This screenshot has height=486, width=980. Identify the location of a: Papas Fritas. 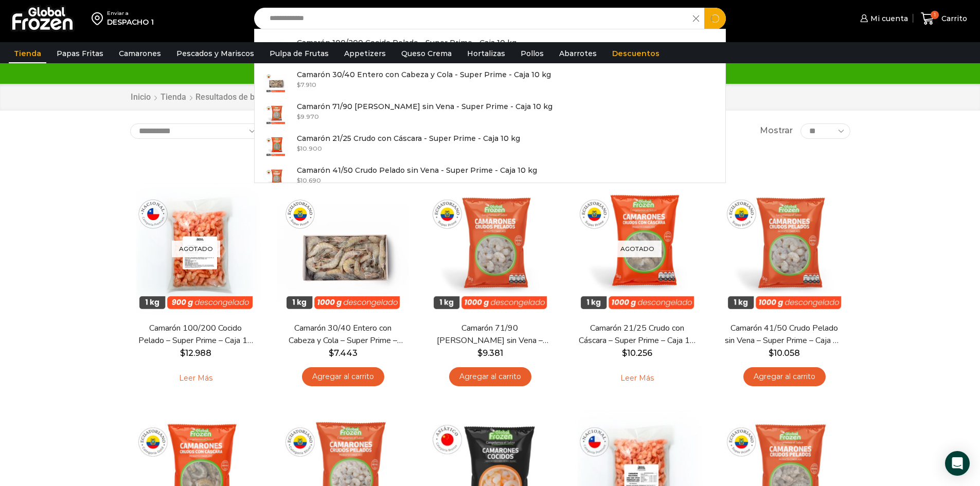
(80, 54).